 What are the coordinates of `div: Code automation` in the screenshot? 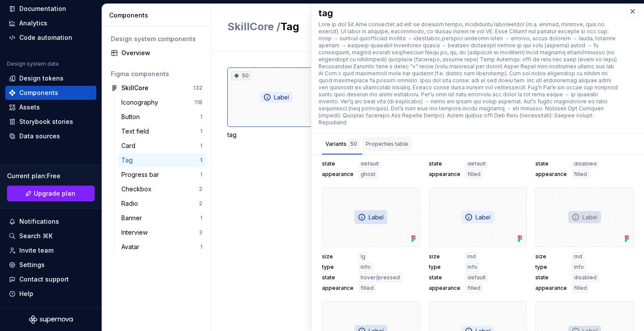 It's located at (46, 38).